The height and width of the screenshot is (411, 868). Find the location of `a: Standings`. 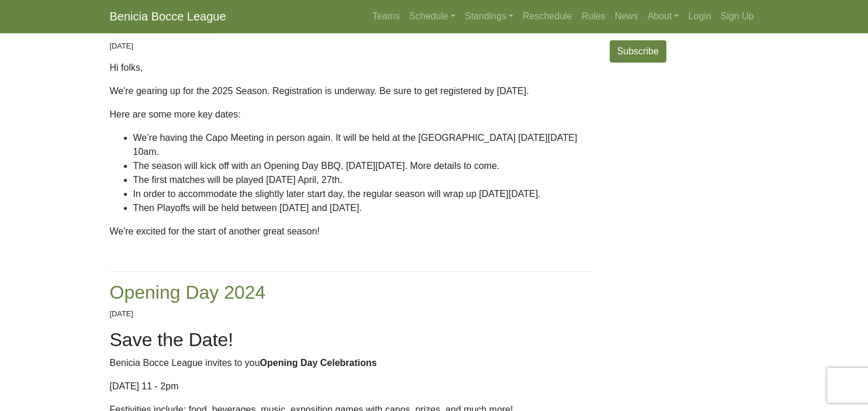

a: Standings is located at coordinates (489, 17).